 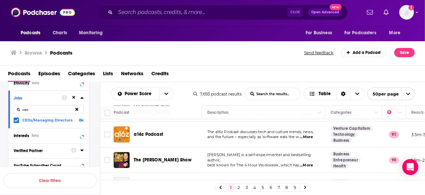 What do you see at coordinates (336, 7) in the screenshot?
I see `span: New` at bounding box center [336, 7].